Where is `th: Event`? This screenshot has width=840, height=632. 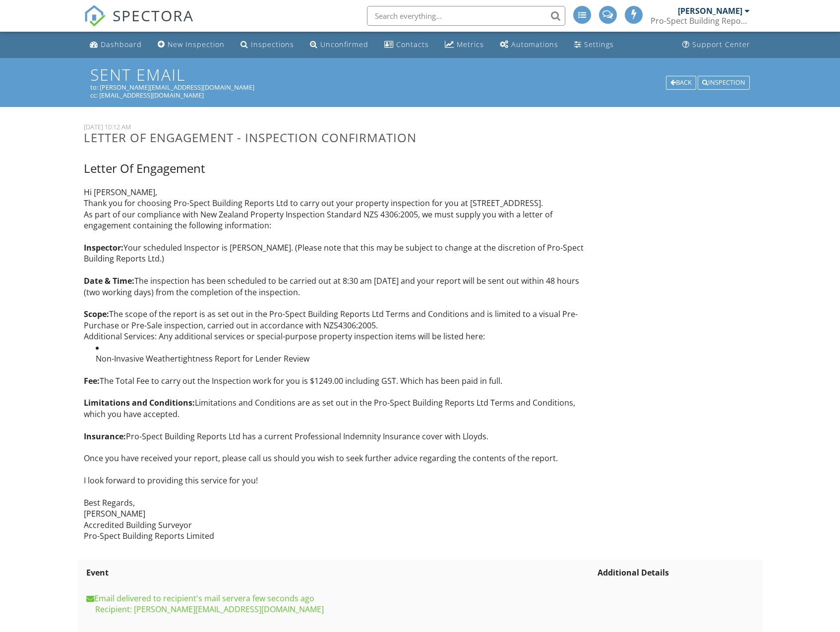
th: Event is located at coordinates (339, 573).